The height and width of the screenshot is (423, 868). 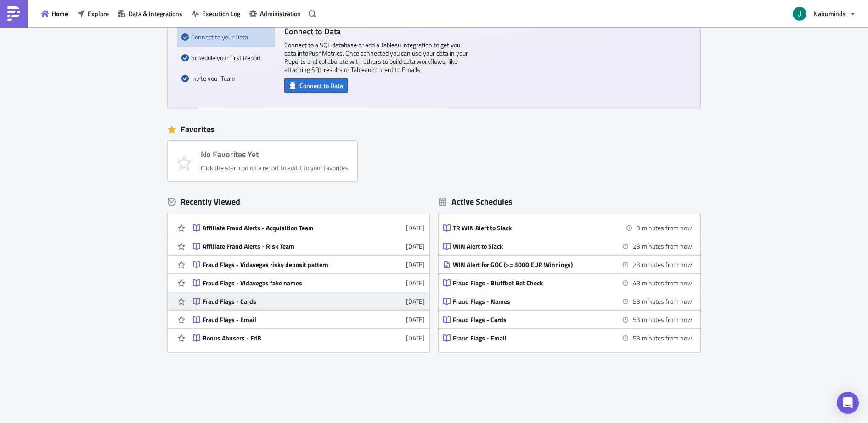 What do you see at coordinates (283, 265) in the screenshot?
I see `div: Fraud Flags - Vidavegas risky deposit pattern` at bounding box center [283, 265].